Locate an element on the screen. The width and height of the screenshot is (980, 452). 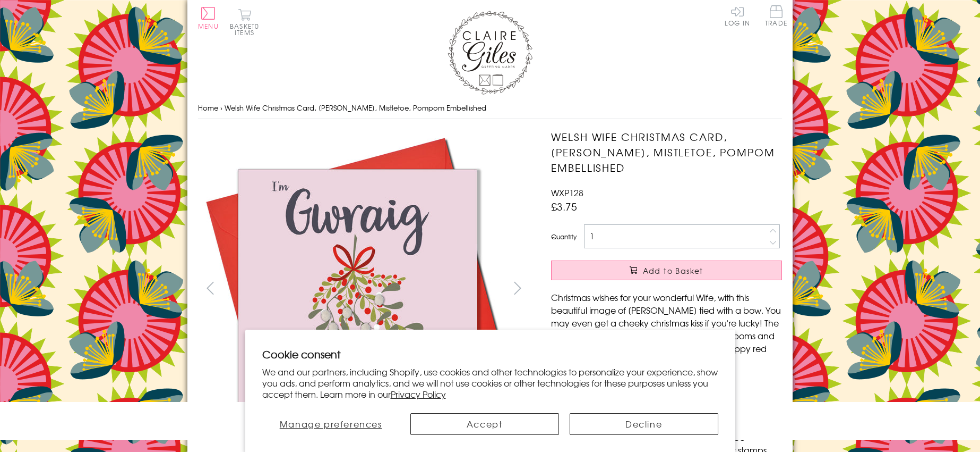
span: 0 items is located at coordinates (247, 30).